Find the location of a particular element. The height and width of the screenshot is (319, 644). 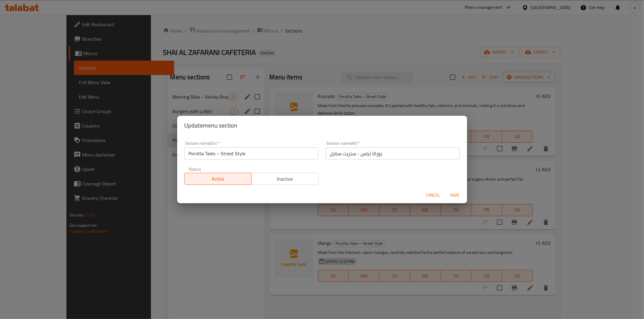

input: Please enter section name(en) is located at coordinates (252, 154).